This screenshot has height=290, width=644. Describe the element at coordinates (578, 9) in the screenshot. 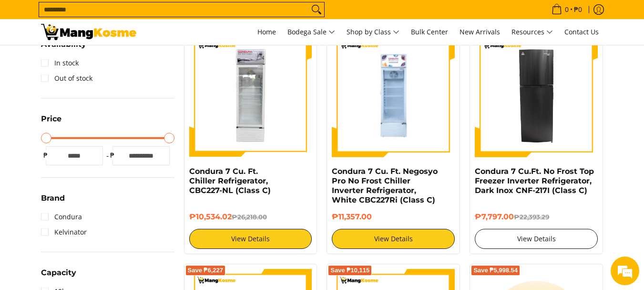

I see `span: ₱0` at that location.